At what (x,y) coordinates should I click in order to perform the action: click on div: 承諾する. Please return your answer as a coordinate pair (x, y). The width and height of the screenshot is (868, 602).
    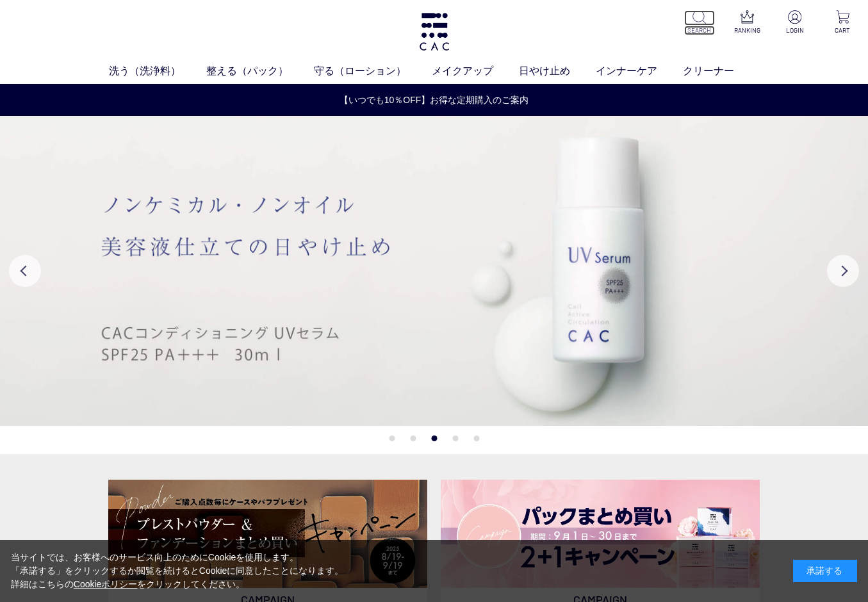
    Looking at the image, I should click on (825, 571).